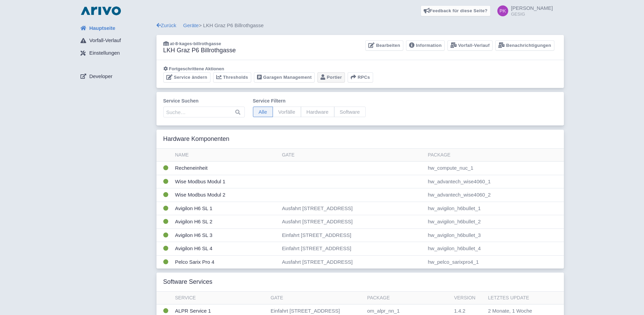 Image resolution: width=644 pixels, height=315 pixels. What do you see at coordinates (494, 169) in the screenshot?
I see `td: hw_compute_nuc_1` at bounding box center [494, 169].